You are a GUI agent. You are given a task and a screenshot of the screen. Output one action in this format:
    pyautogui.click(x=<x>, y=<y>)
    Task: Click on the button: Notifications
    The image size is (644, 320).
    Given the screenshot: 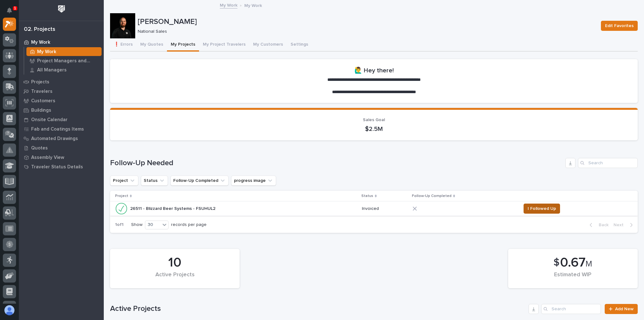 What is the action you would take?
    pyautogui.click(x=10, y=11)
    